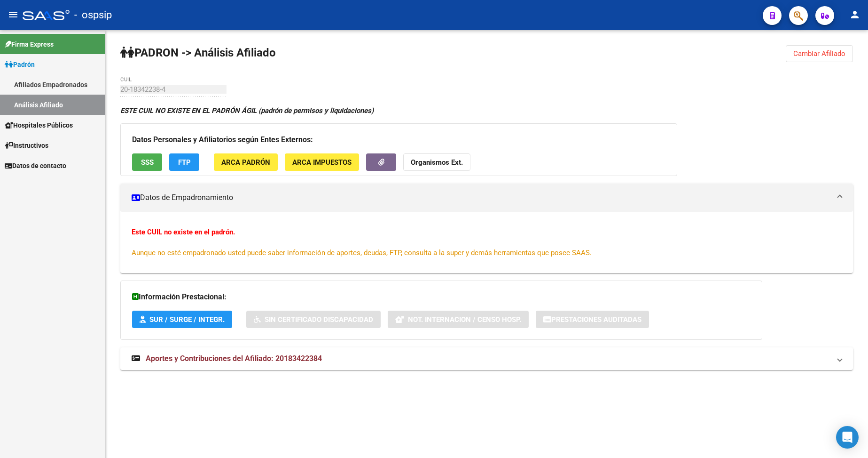 The width and height of the screenshot is (868, 458). I want to click on span: Prestaciones Auditadas, so click(597, 320).